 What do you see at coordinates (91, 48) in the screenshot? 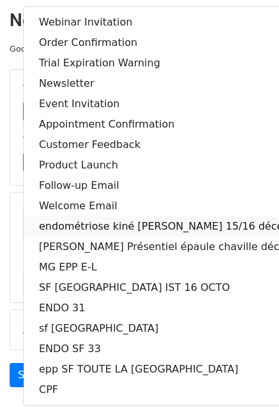
I see `small: Google Sheet:` at bounding box center [91, 48].